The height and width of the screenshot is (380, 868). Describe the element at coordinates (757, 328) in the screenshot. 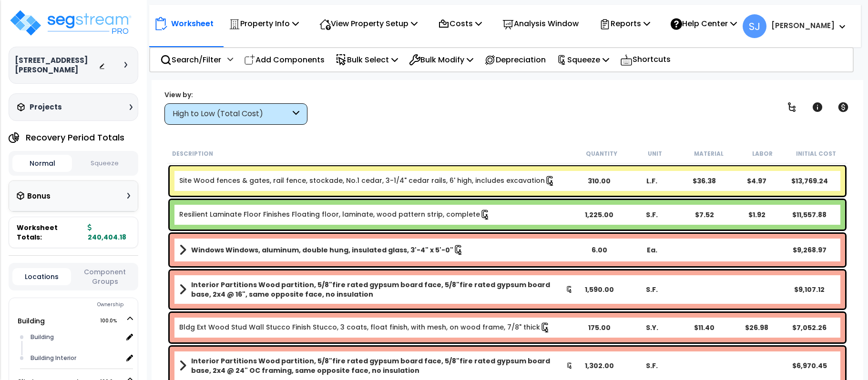

I see `div: $26.98` at that location.